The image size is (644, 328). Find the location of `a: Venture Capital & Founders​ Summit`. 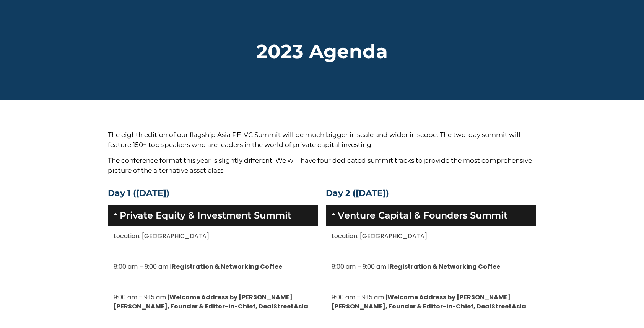

a: Venture Capital & Founders​ Summit is located at coordinates (423, 215).